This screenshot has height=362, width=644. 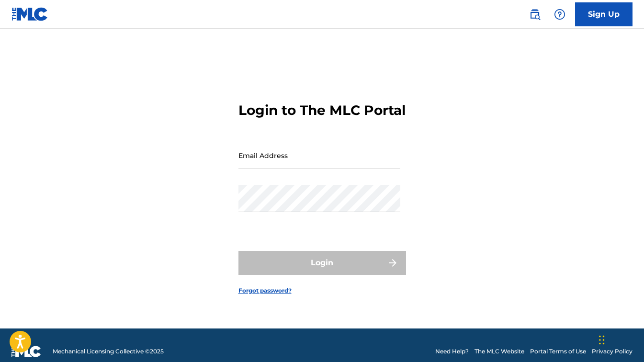 I want to click on a: Sign Up, so click(x=604, y=15).